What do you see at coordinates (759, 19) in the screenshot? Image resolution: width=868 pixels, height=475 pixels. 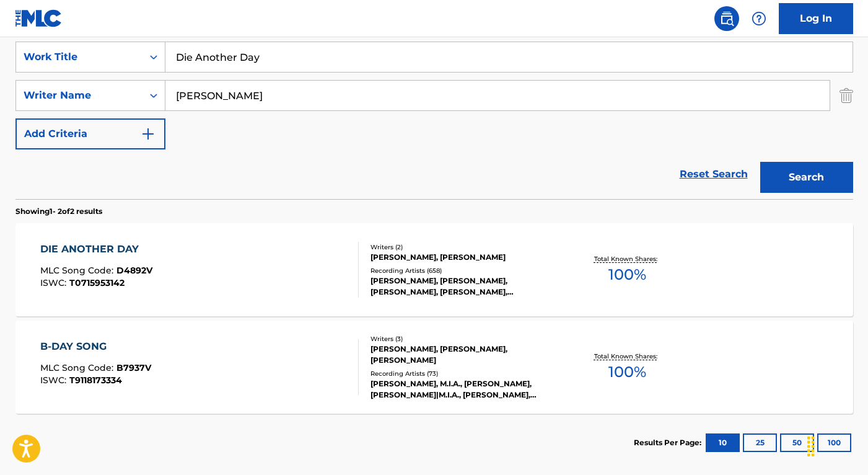 I see `img: help` at bounding box center [759, 19].